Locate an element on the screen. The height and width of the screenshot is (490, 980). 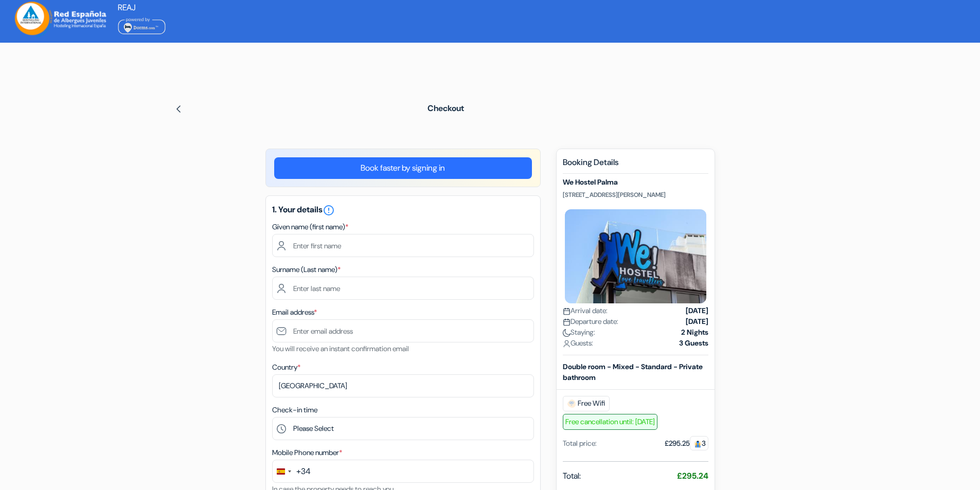
img: guest.svg is located at coordinates (698, 444).